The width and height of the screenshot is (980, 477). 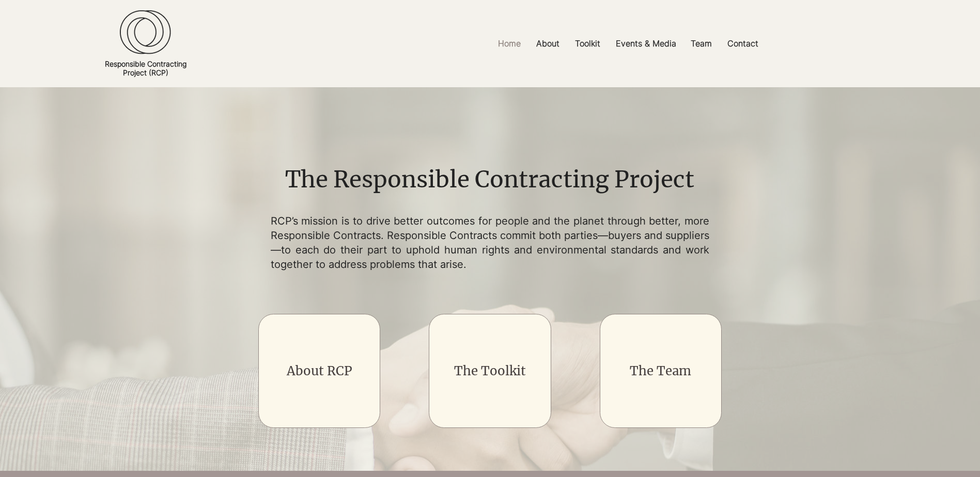 What do you see at coordinates (547, 43) in the screenshot?
I see `p: About` at bounding box center [547, 43].